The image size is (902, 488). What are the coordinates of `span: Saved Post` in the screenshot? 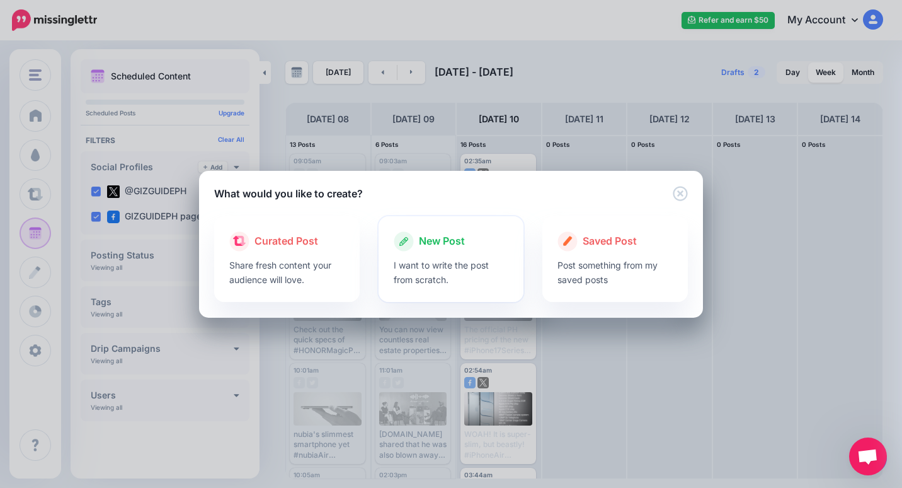 It's located at (610, 241).